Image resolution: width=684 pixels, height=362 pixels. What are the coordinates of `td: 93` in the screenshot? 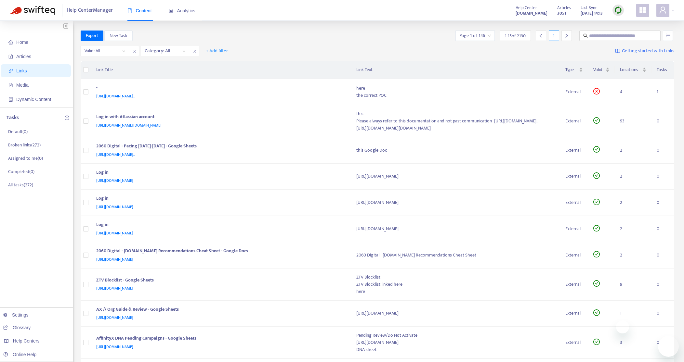 It's located at (633, 121).